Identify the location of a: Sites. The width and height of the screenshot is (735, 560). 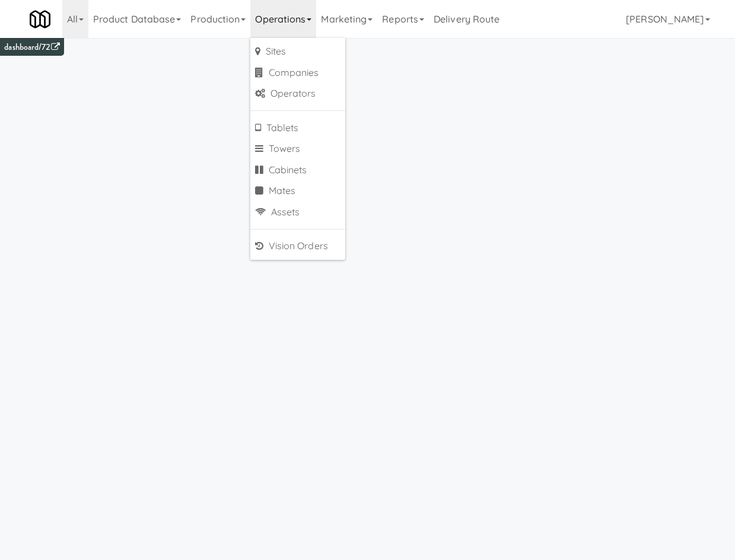
(297, 52).